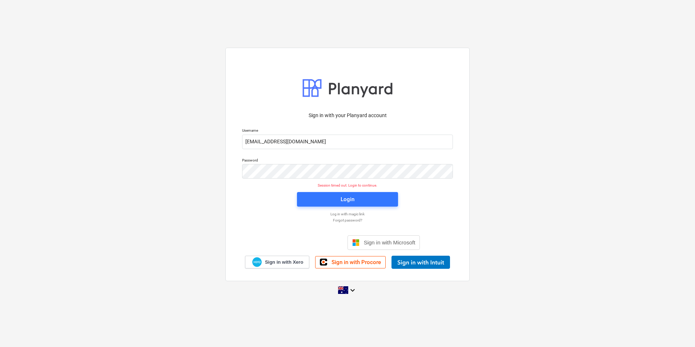 Image resolution: width=695 pixels, height=347 pixels. I want to click on a: Forgot password?, so click(348, 220).